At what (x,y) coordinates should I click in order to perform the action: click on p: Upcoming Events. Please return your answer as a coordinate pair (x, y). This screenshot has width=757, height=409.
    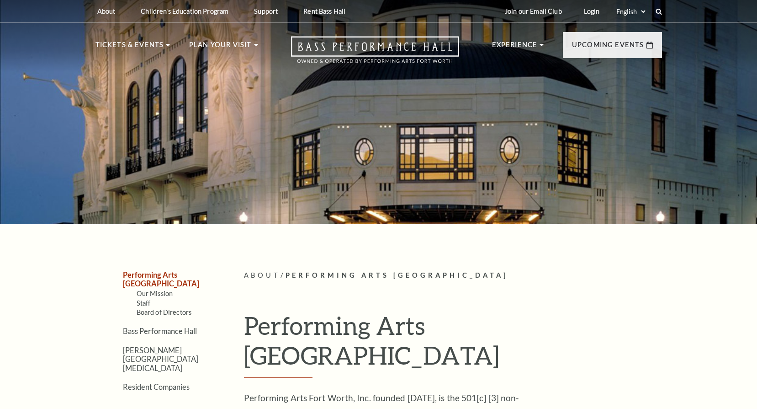
    Looking at the image, I should click on (608, 48).